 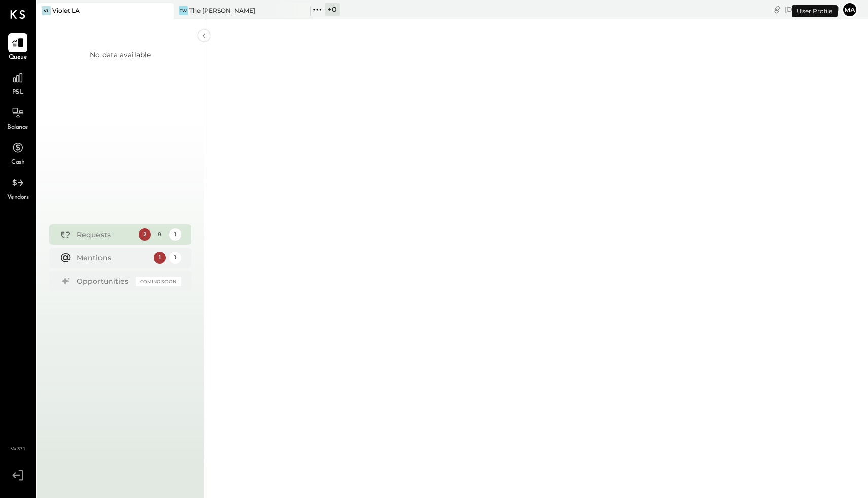 What do you see at coordinates (18, 118) in the screenshot?
I see `a: Balance` at bounding box center [18, 118].